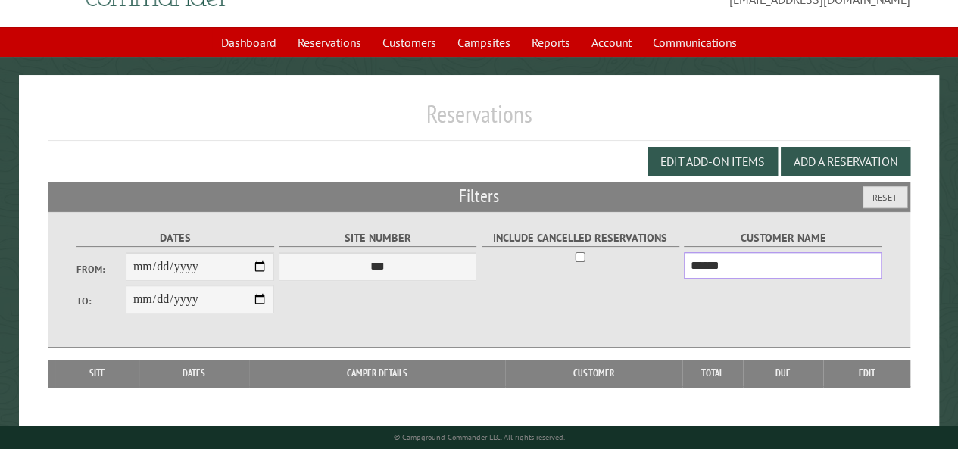  Describe the element at coordinates (479, 196) in the screenshot. I see `h2: Filters` at that location.